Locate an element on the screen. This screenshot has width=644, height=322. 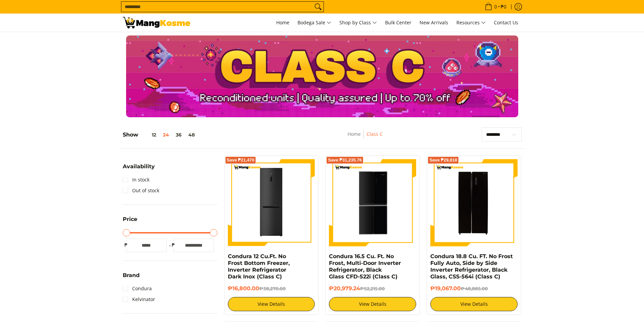
a: Kelvinator is located at coordinates (139, 299).